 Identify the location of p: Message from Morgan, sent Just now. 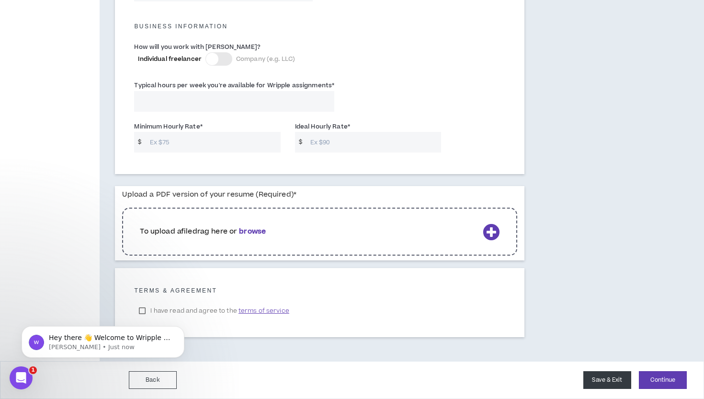
(103, 41).